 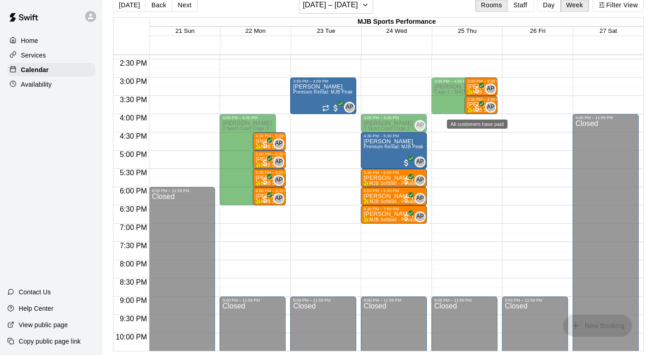 What do you see at coordinates (134, 227) in the screenshot?
I see `span: 7:00 PM` at bounding box center [134, 227].